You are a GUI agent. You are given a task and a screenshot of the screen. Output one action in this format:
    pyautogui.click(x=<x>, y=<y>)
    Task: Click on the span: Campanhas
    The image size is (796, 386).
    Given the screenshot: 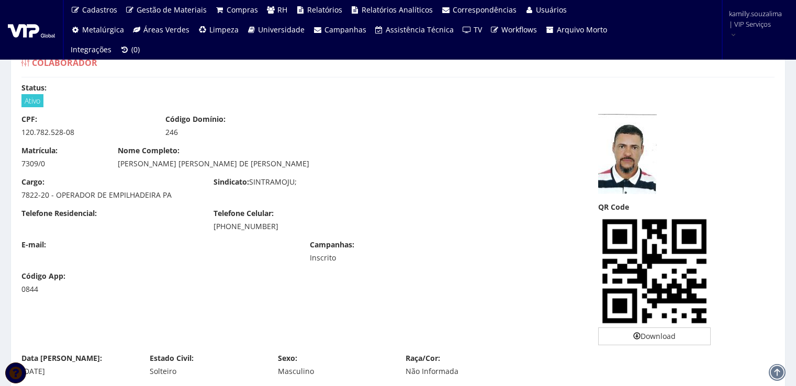 What is the action you would take?
    pyautogui.click(x=345, y=29)
    